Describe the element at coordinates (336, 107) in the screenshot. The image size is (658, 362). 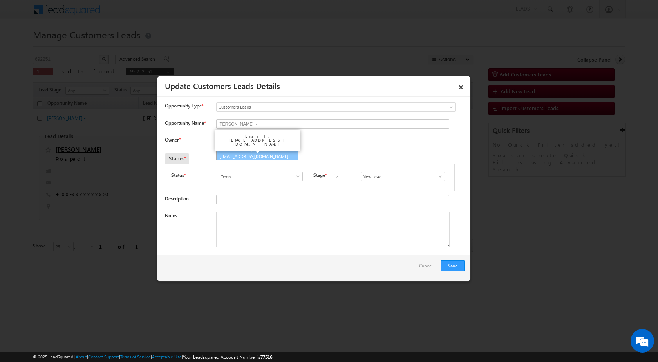
I see `a: Customers Leads` at that location.